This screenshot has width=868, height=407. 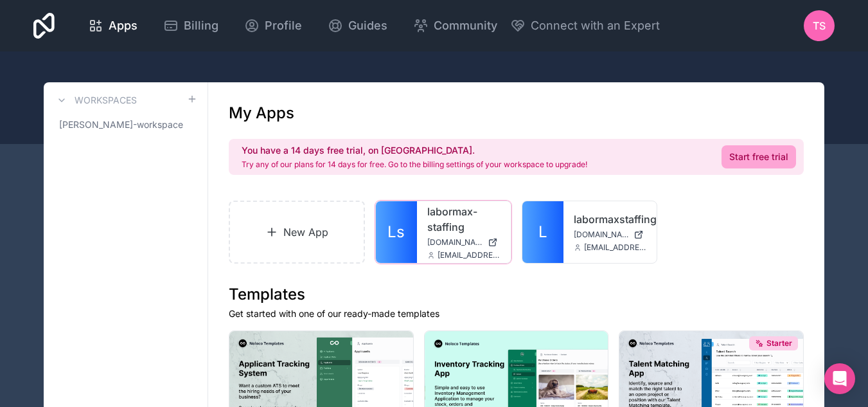 I want to click on span: Connect with an Expert, so click(x=595, y=26).